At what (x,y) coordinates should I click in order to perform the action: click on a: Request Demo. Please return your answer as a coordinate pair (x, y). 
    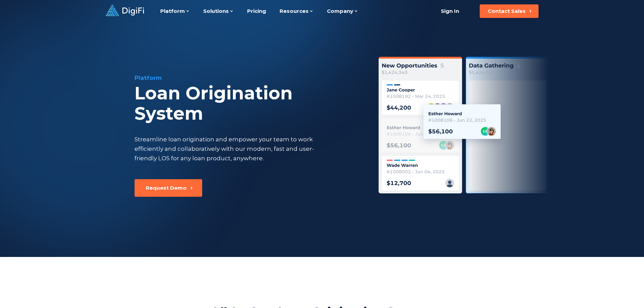
    Looking at the image, I should click on (169, 188).